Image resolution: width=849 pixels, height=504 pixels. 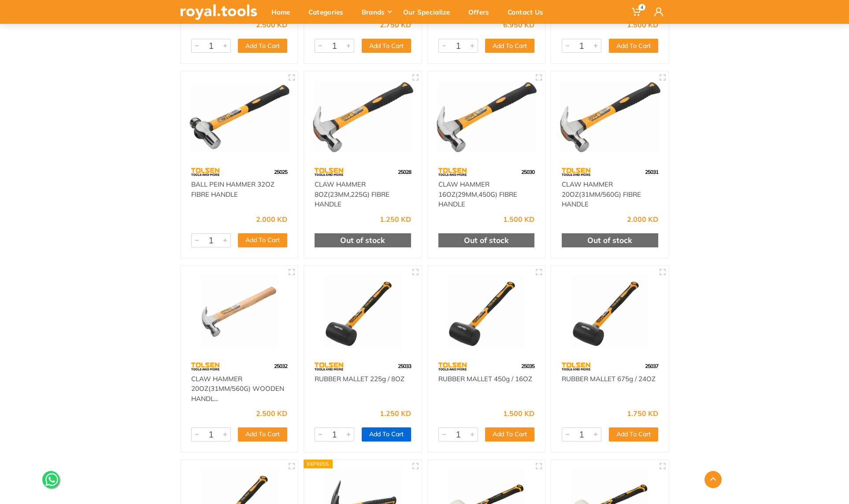 I want to click on div: Home, so click(x=284, y=12).